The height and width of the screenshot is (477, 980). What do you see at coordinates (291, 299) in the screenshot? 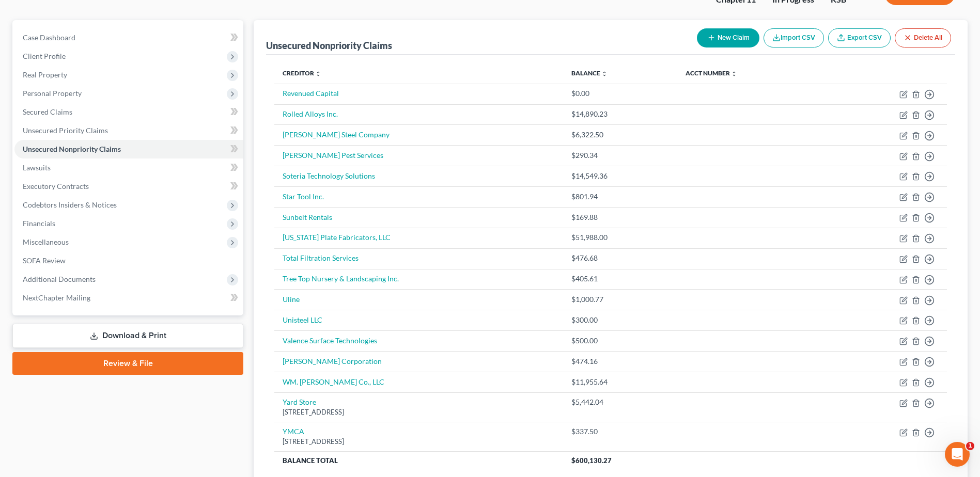
I see `a: Uline` at bounding box center [291, 299].